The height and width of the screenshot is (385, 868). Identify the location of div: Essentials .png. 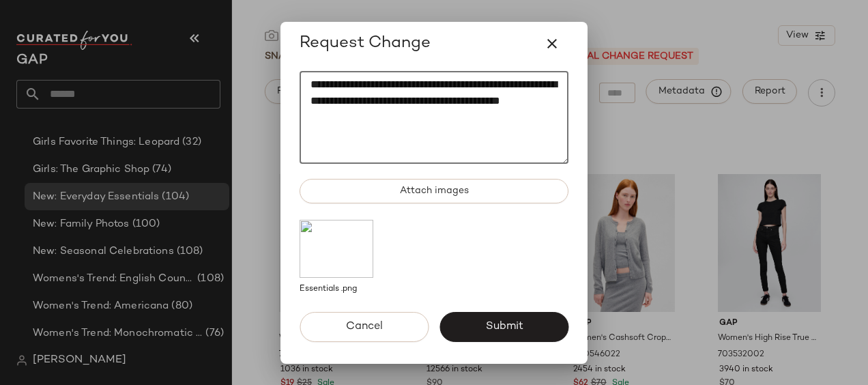
(336, 286).